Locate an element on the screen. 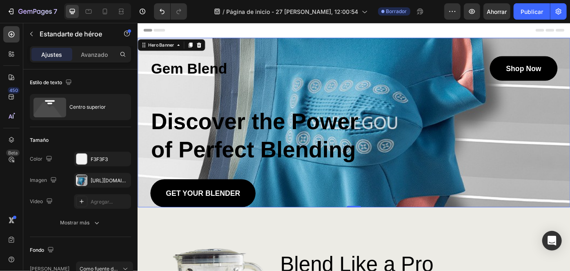  div: Deshacer/Rehacer is located at coordinates (170, 11).